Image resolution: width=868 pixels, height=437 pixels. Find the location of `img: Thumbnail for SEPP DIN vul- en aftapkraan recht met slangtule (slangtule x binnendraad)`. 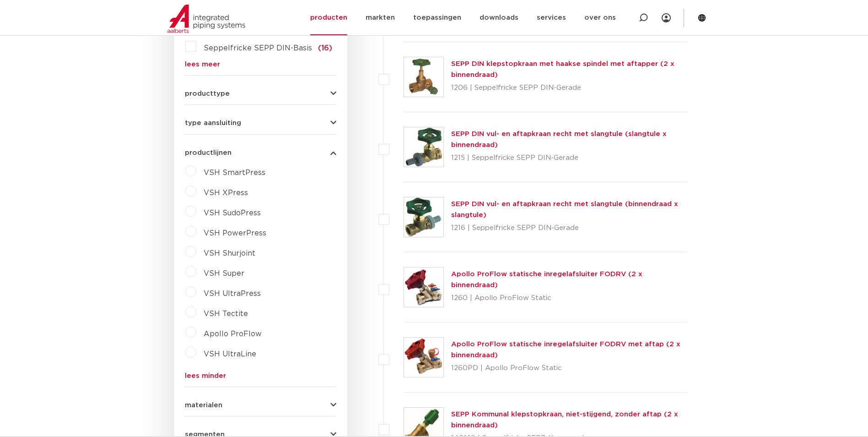

img: Thumbnail for SEPP DIN vul- en aftapkraan recht met slangtule (slangtule x binnendraad) is located at coordinates (424, 147).